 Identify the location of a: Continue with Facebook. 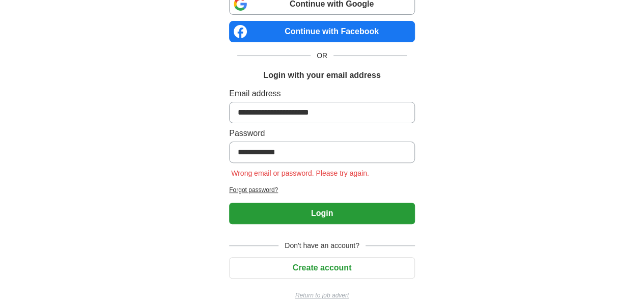
(322, 31).